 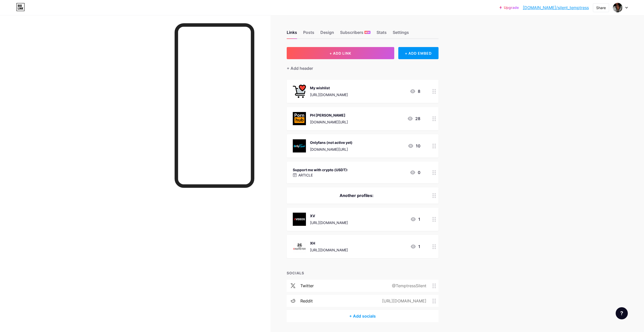 What do you see at coordinates (300, 219) in the screenshot?
I see `img: XV` at bounding box center [300, 219].